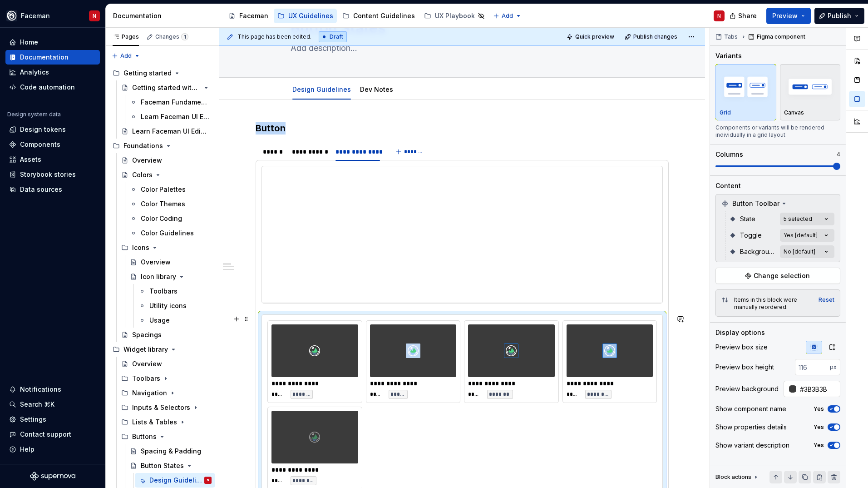  I want to click on div: Content Guidelines, so click(384, 15).